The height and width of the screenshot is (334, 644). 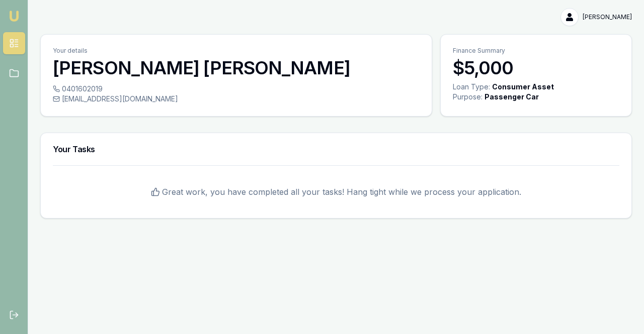 I want to click on img: emu-icon-u.png, so click(x=14, y=16).